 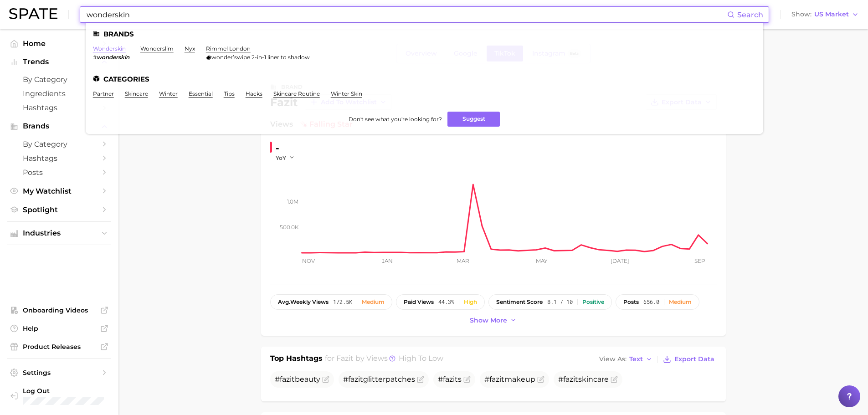 What do you see at coordinates (284, 302) in the screenshot?
I see `abbr: average` at bounding box center [284, 302].